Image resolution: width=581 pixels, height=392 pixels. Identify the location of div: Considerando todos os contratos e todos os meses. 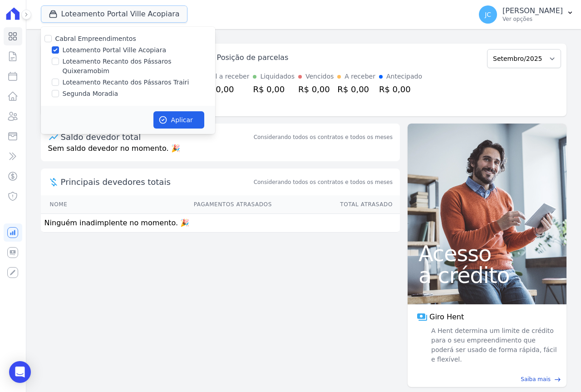
(323, 137).